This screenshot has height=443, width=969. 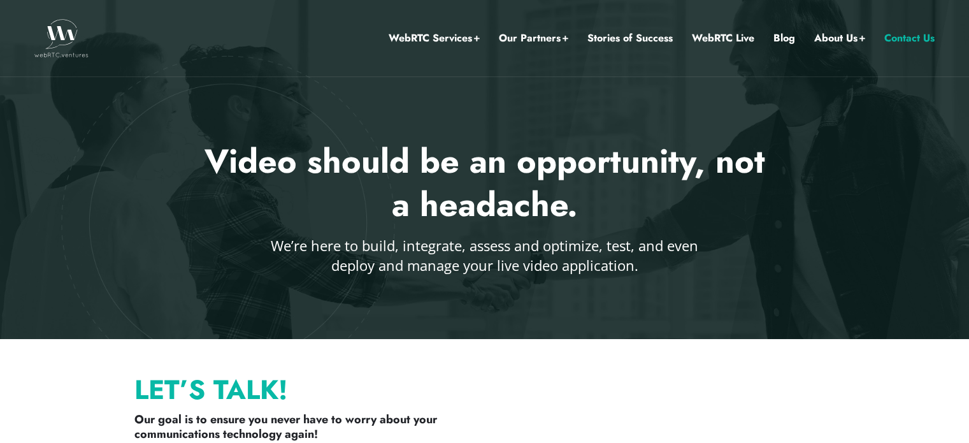 What do you see at coordinates (630, 38) in the screenshot?
I see `a: Stories of Success` at bounding box center [630, 38].